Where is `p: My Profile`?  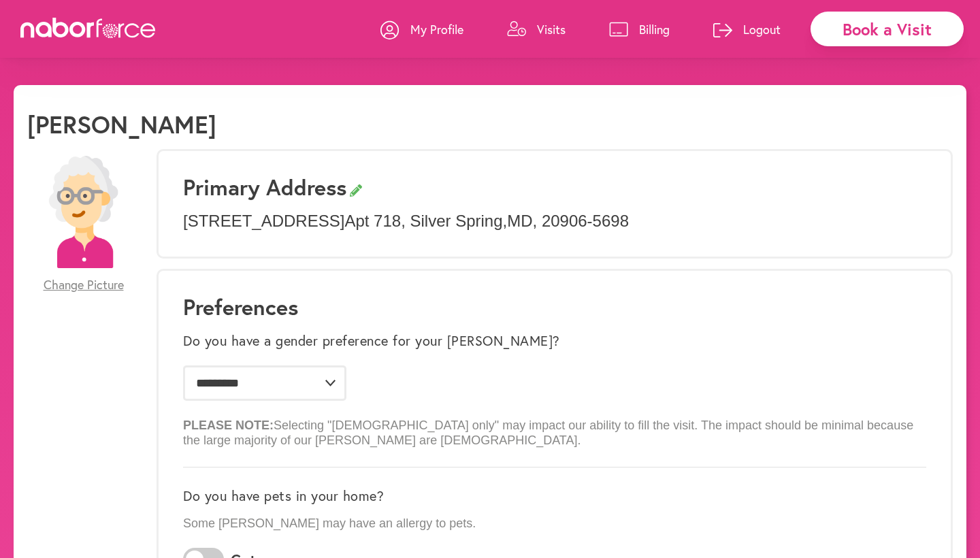 p: My Profile is located at coordinates (437, 29).